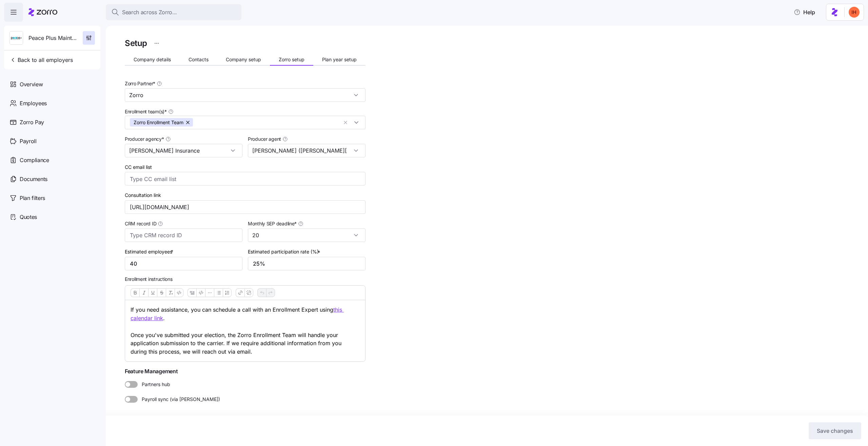 The height and width of the screenshot is (446, 868). Describe the element at coordinates (52, 84) in the screenshot. I see `a: Overview` at that location.